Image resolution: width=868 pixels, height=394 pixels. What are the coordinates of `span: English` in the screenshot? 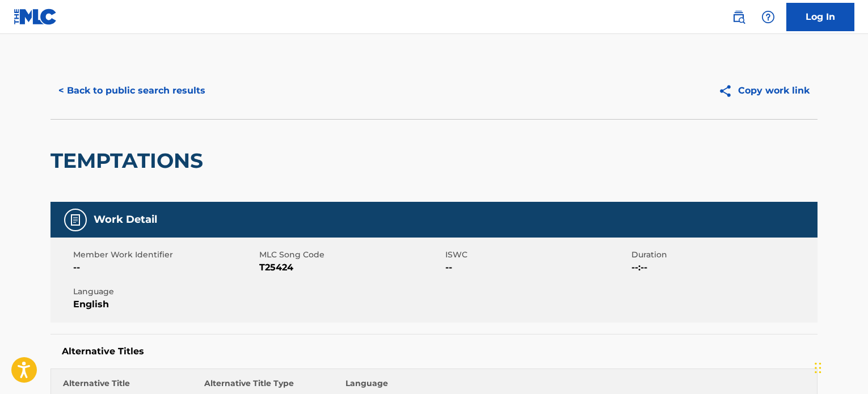 It's located at (164, 304).